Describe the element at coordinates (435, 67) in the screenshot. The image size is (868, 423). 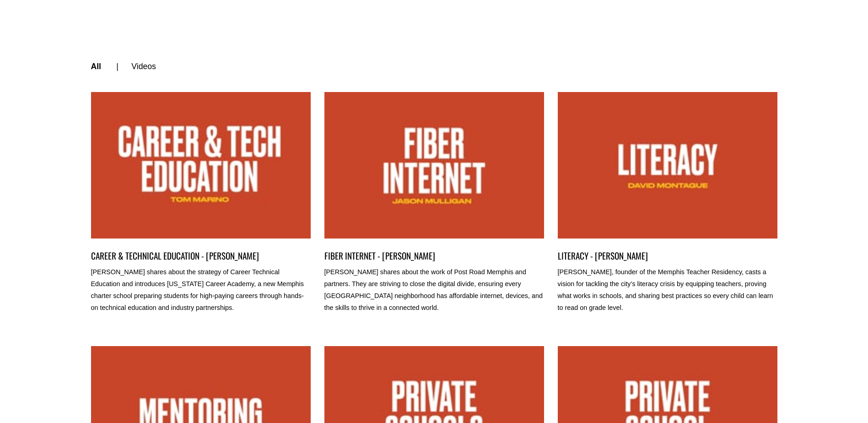
I see `nav: categories` at that location.